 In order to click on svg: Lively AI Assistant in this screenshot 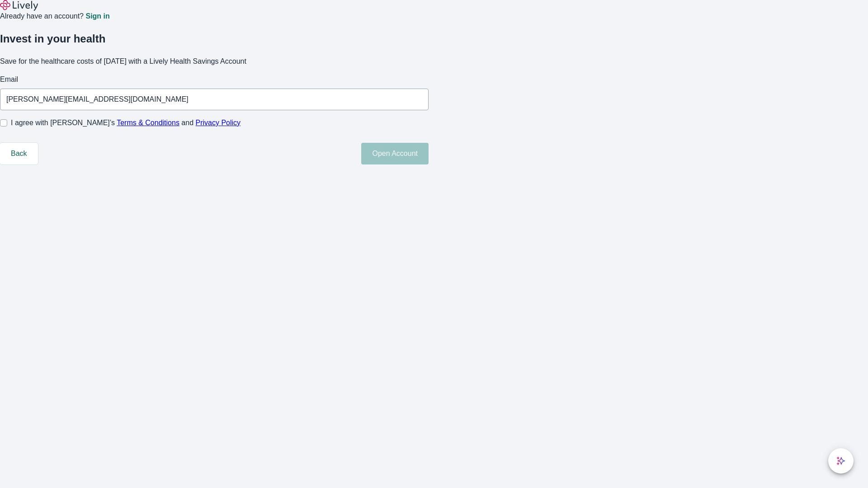, I will do `click(841, 461)`.